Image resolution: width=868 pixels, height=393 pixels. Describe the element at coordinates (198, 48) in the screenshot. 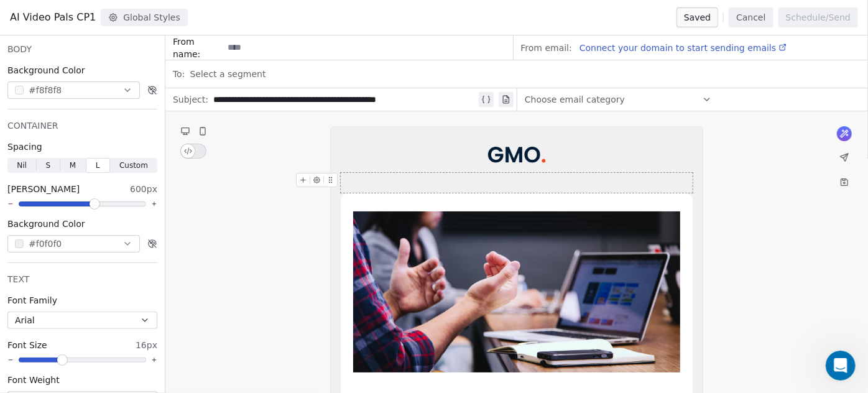

I see `span: From name:` at that location.